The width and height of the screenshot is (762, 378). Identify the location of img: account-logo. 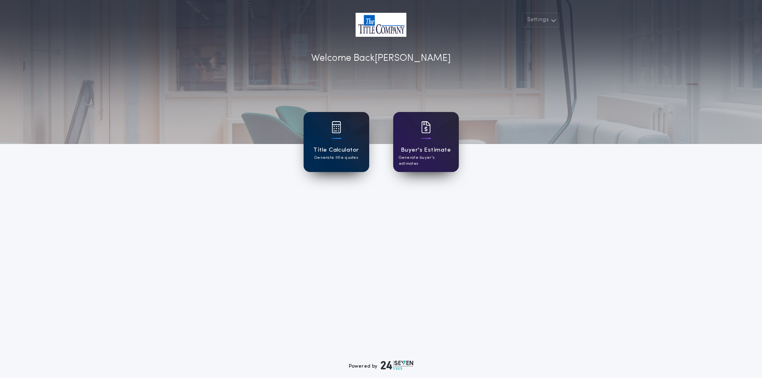
(381, 25).